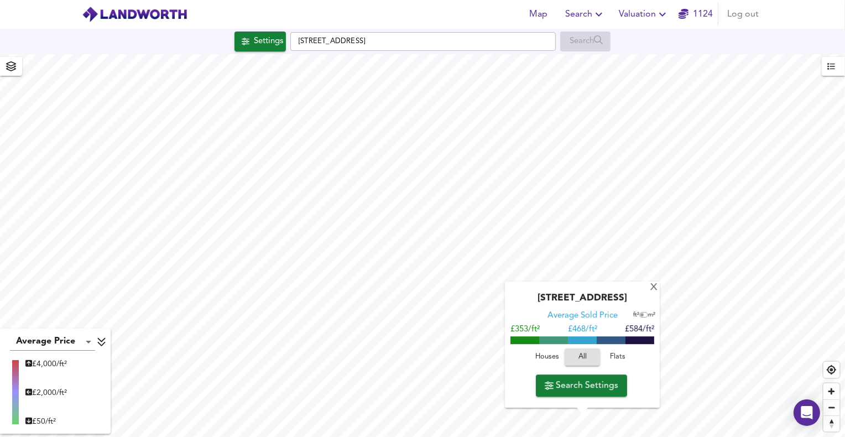 This screenshot has width=845, height=437. What do you see at coordinates (585, 14) in the screenshot?
I see `button: Search` at bounding box center [585, 14].